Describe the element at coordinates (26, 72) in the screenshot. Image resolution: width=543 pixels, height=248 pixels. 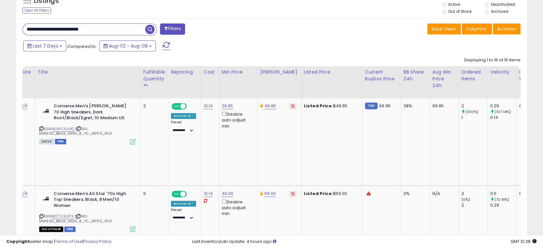
I see `div: Note` at that location.